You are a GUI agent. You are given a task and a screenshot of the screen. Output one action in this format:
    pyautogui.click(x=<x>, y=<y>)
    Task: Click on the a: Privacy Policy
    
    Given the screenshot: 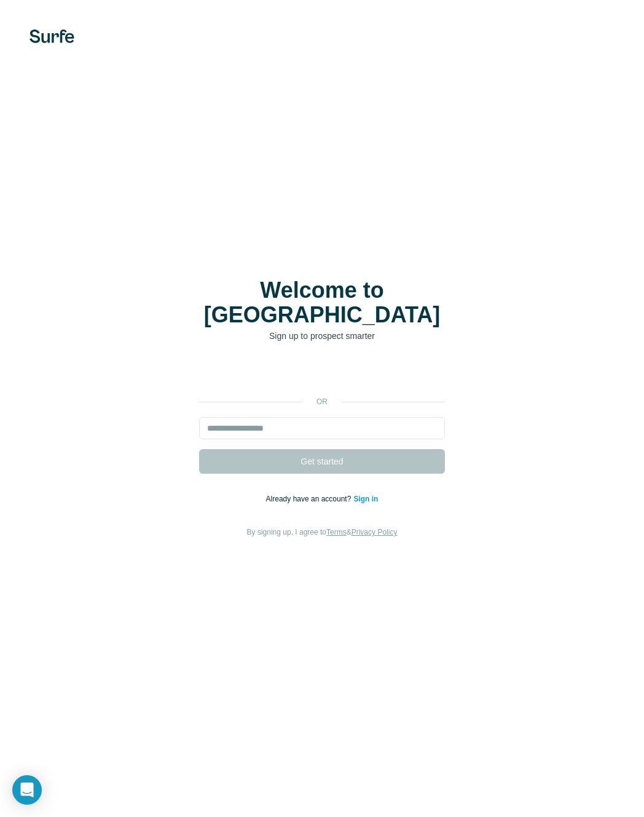 What is the action you would take?
    pyautogui.click(x=374, y=532)
    